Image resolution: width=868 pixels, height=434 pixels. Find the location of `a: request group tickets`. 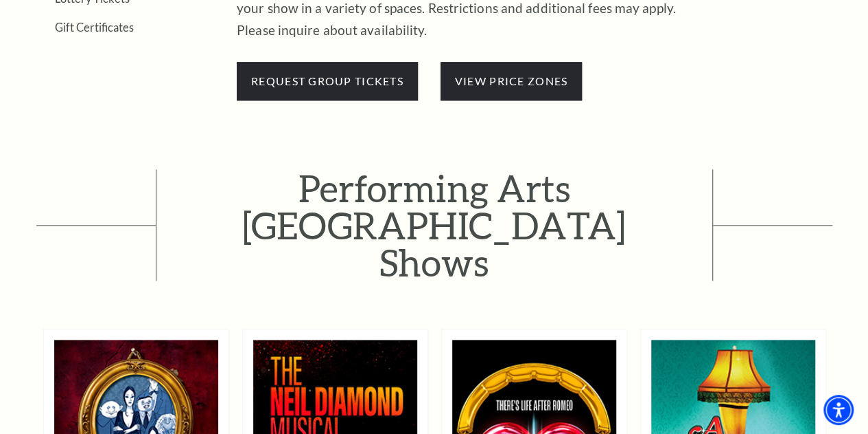

a: request group tickets is located at coordinates (327, 80).